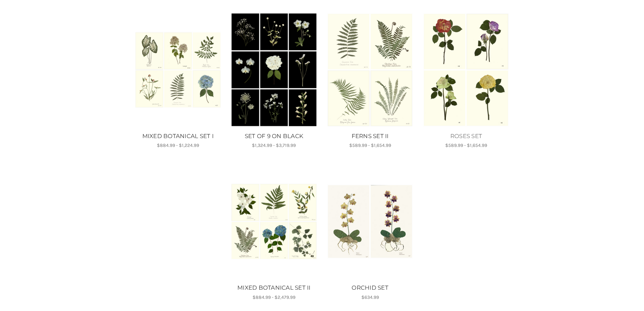 This screenshot has height=311, width=644. Describe the element at coordinates (274, 297) in the screenshot. I see `span: $884.99 - $2,479.99` at that location.